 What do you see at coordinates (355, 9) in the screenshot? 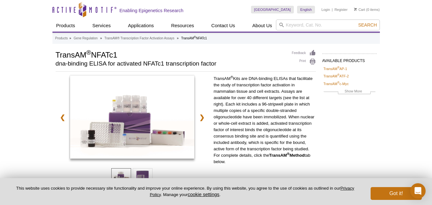
I see `img: Your Cart` at bounding box center [355, 9].